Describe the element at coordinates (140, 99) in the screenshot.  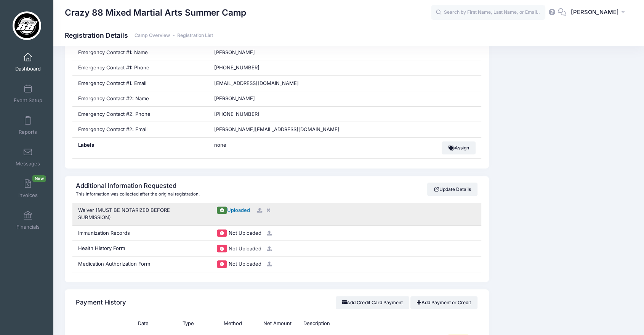
I see `div: Emergency Contact #2: Name` at that location.